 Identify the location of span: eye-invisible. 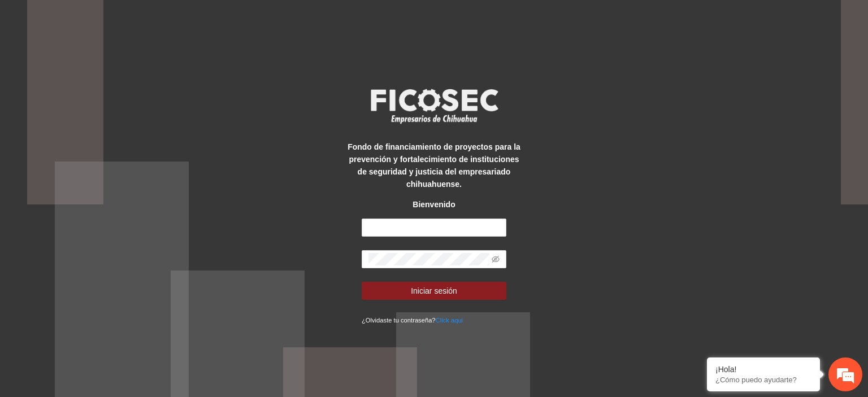
(495, 259).